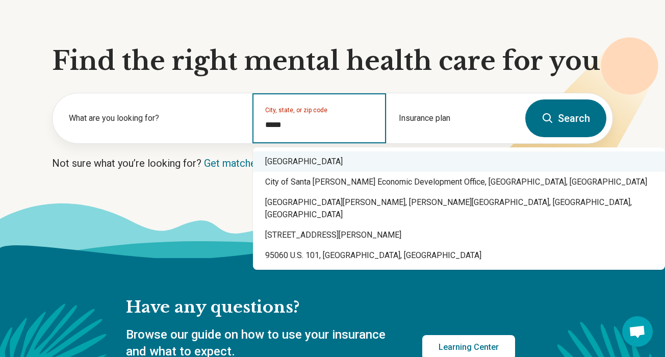  I want to click on a: Get matched, so click(232, 163).